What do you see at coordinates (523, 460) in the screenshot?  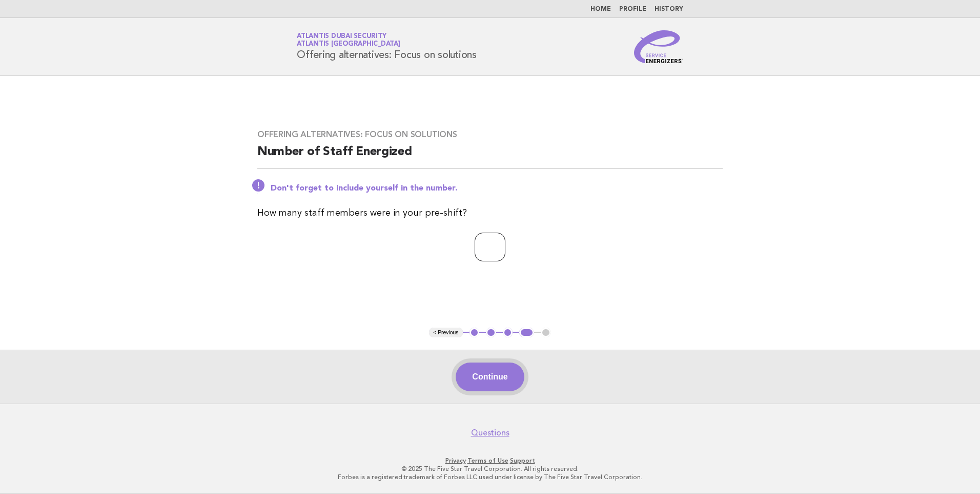 I see `a: Support` at bounding box center [523, 460].